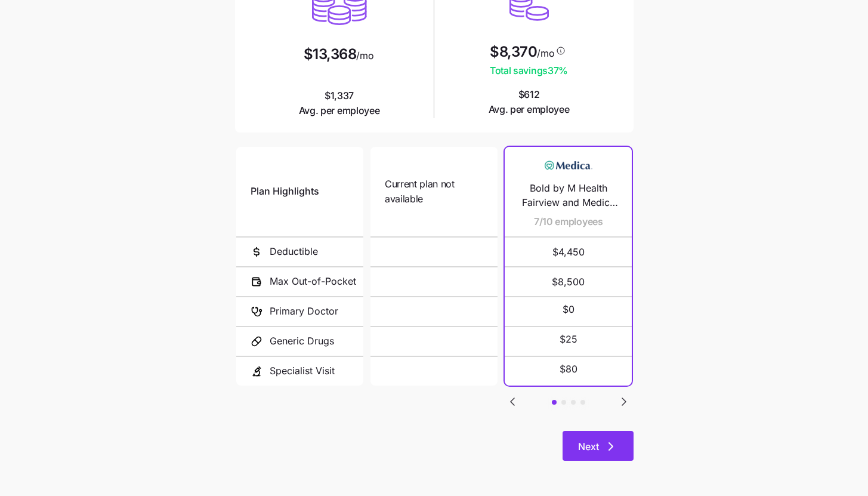  What do you see at coordinates (512, 402) in the screenshot?
I see `button: Go to previous slide` at bounding box center [512, 402].